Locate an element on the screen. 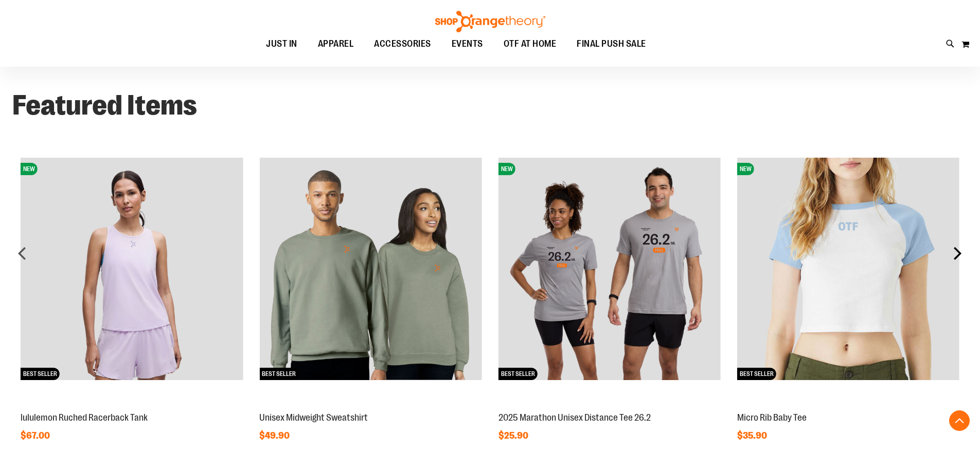  a: EVENTS is located at coordinates (467, 44).